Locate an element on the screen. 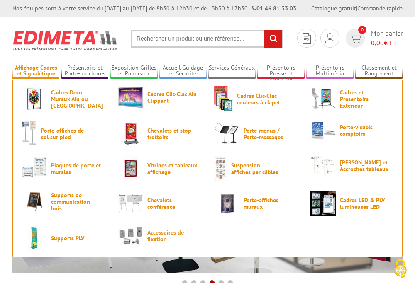 This screenshot has height=283, width=415. a: Accueil Guidage et Sécurité is located at coordinates (183, 71).